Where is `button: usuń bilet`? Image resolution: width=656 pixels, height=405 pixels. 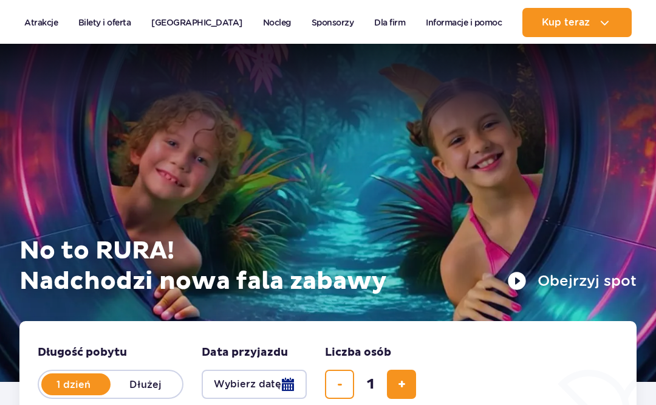 button: usuń bilet is located at coordinates (340, 384).